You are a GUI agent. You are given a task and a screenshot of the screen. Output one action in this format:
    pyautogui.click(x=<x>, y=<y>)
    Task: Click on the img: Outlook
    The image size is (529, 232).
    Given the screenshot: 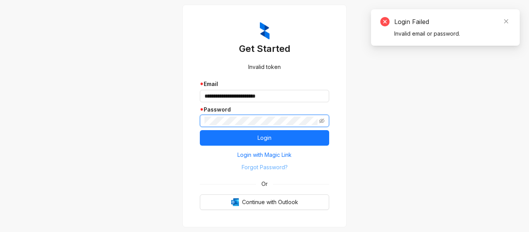 What is the action you would take?
    pyautogui.click(x=235, y=202)
    